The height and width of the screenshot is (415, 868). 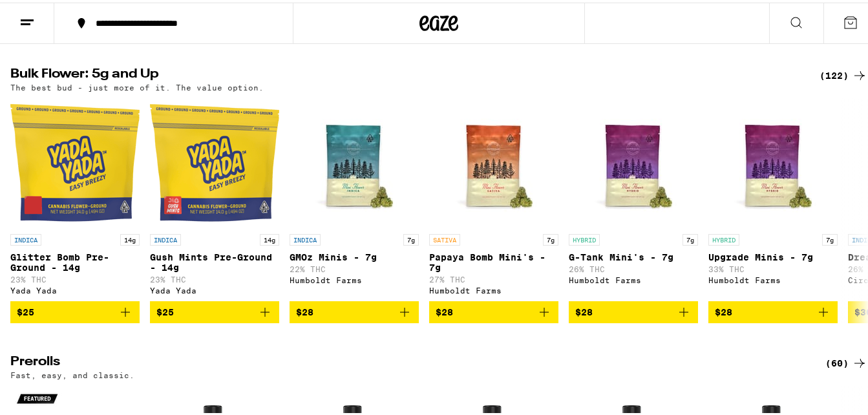 What do you see at coordinates (494, 276) in the screenshot?
I see `p: 27% THC` at bounding box center [494, 276].